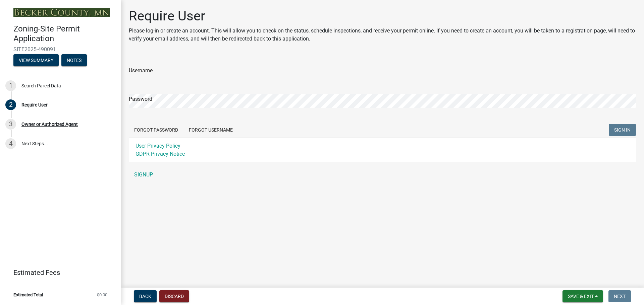 The image size is (644, 305). What do you see at coordinates (174, 297) in the screenshot?
I see `button: Discard` at bounding box center [174, 297].